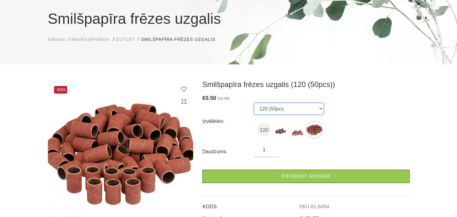  I want to click on h1: Smilšpapīra frēzes uzgalis, so click(229, 19).